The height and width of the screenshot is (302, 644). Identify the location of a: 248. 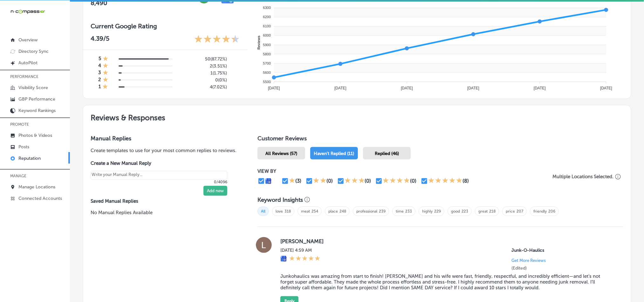
(343, 211).